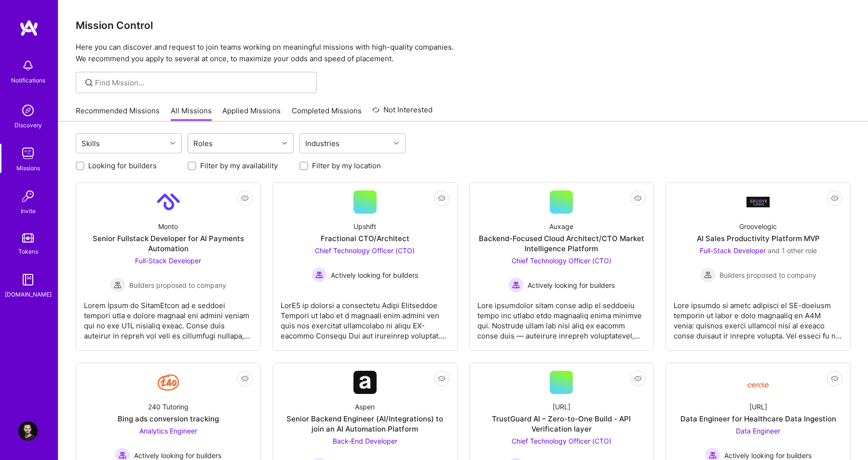 The height and width of the screenshot is (460, 868). I want to click on div: Backend-Focused Cloud Architect/CTO Market Intelligence Platform, so click(562, 243).